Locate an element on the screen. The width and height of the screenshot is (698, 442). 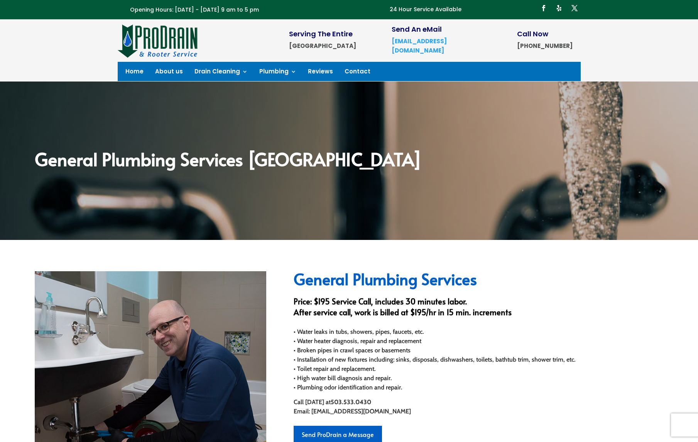
h3: Price: $195 Service Call, includes 30 minutes labor. After service call, work is billed at $195/h... is located at coordinates (478, 308).